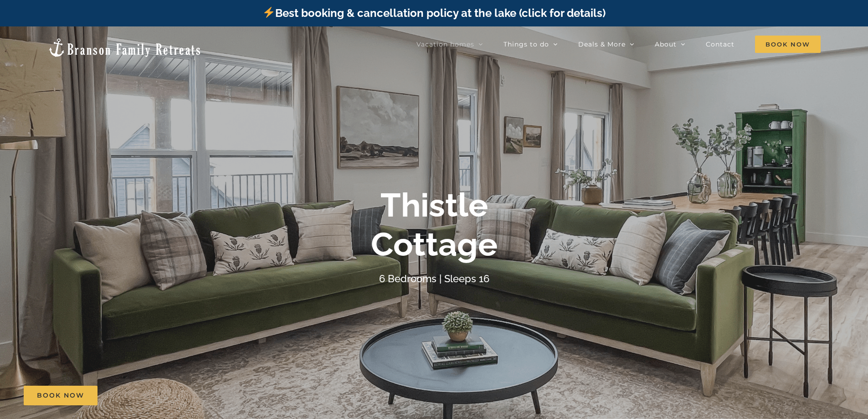 This screenshot has height=419, width=868. I want to click on a: Vacation homes, so click(450, 44).